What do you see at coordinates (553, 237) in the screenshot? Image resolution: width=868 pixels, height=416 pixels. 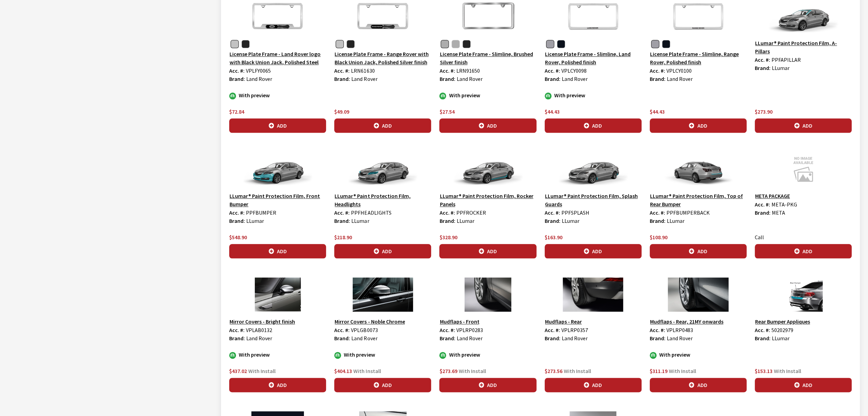 I see `span: $163.90` at bounding box center [553, 237].